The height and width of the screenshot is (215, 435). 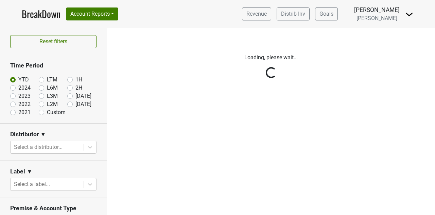 I want to click on a: Distrib Inv, so click(x=293, y=14).